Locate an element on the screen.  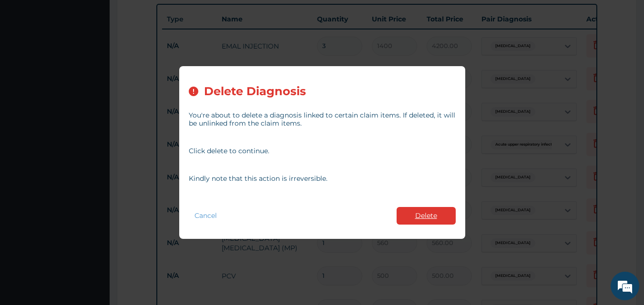
div: Minimize live chat window is located at coordinates (168, 16).